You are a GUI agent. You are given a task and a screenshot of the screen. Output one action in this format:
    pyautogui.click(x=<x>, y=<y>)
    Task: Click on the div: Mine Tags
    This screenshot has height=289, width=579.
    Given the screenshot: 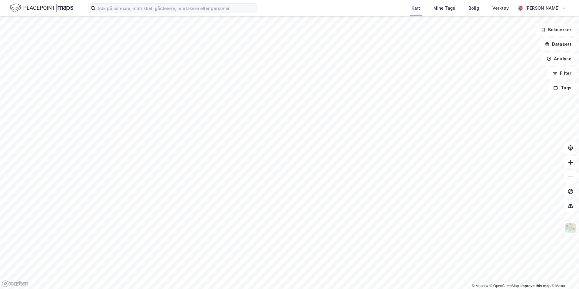 What is the action you would take?
    pyautogui.click(x=444, y=8)
    